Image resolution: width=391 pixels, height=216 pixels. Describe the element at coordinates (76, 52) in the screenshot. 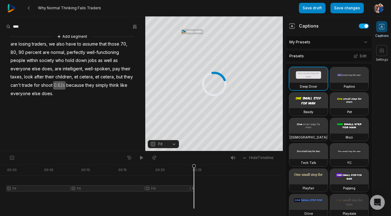

I see `span: perfectly` at that location.